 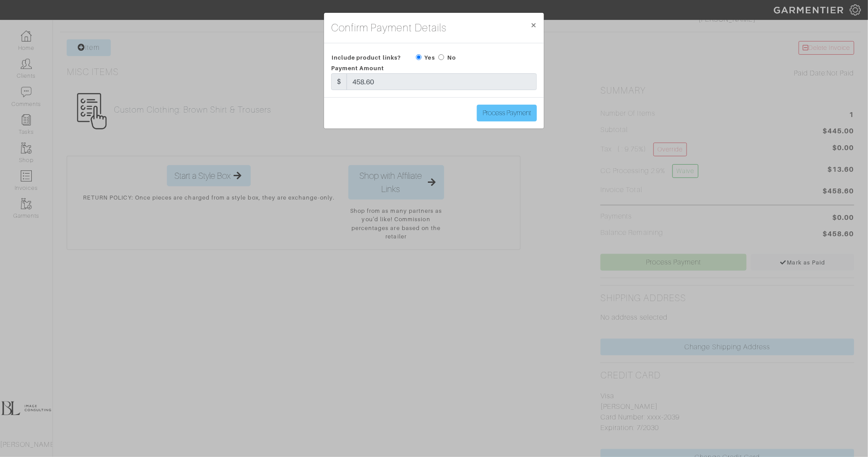 What do you see at coordinates (358, 68) in the screenshot?
I see `span: Payment Amount` at bounding box center [358, 68].